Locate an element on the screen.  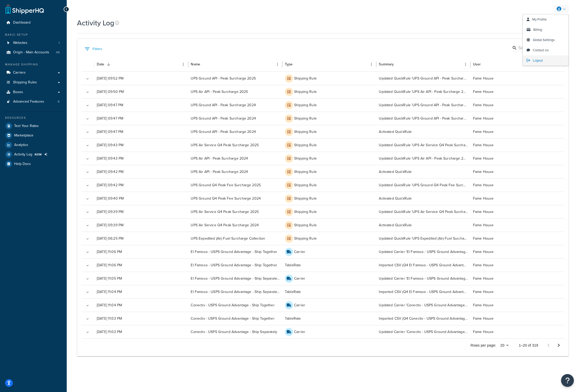
li: Advanced Features is located at coordinates (33, 102).